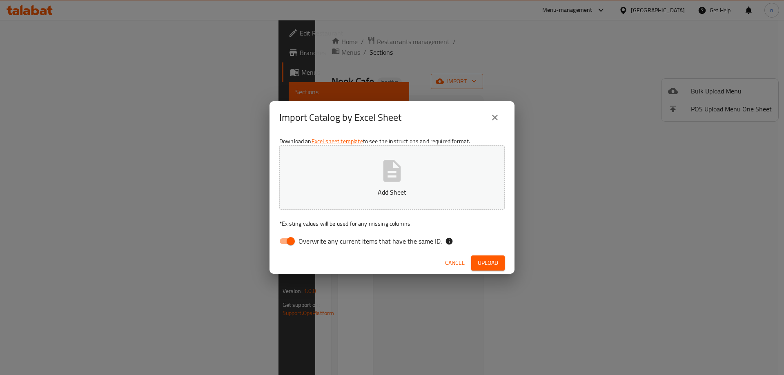 The width and height of the screenshot is (784, 375). What do you see at coordinates (495, 118) in the screenshot?
I see `button: close` at bounding box center [495, 118].